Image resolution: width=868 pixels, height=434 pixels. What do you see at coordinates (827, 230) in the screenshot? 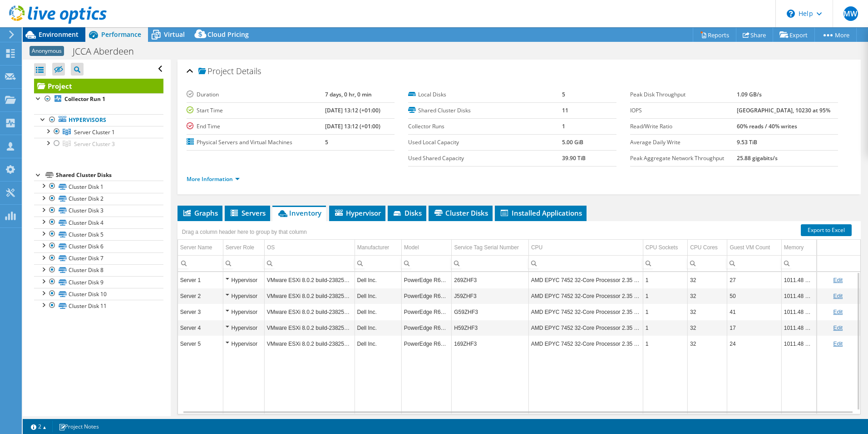
I see `a: Export to Excel` at bounding box center [827, 230].